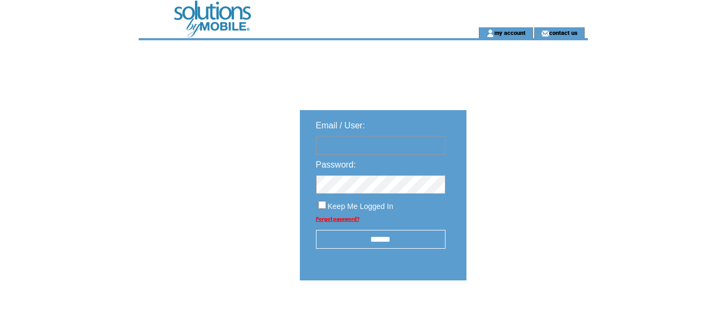 This screenshot has height=318, width=726. I want to click on span: Email / User:, so click(341, 125).